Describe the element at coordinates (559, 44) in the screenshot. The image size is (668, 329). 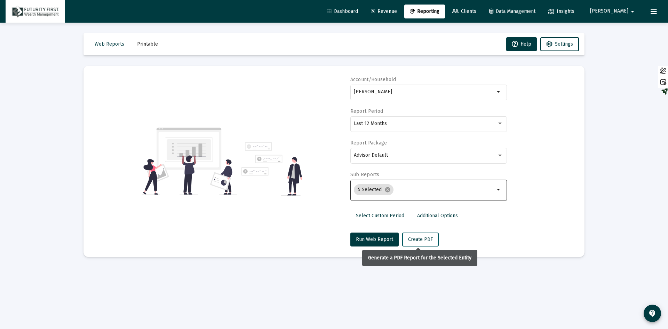
I see `button: Settings` at that location.